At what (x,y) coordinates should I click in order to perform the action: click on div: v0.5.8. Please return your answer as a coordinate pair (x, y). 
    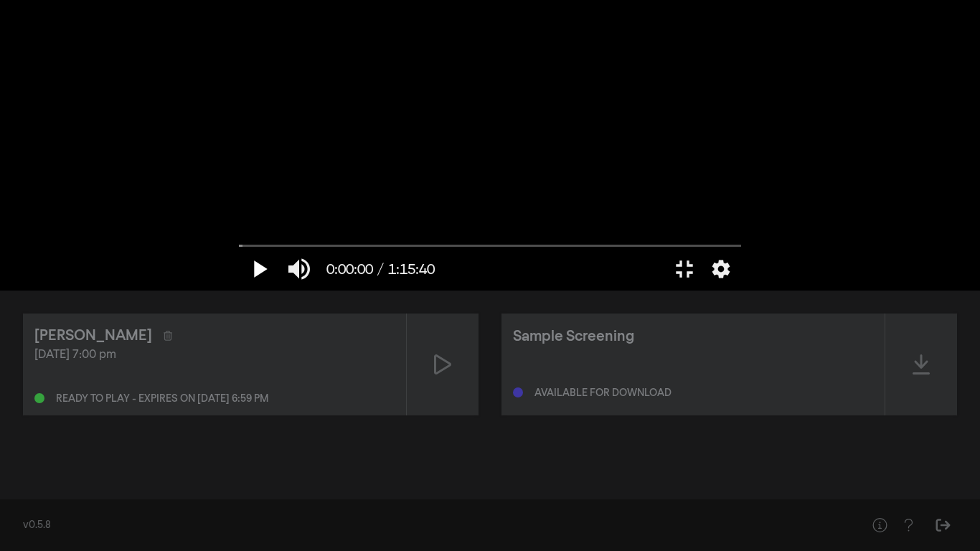
    Looking at the image, I should click on (430, 525).